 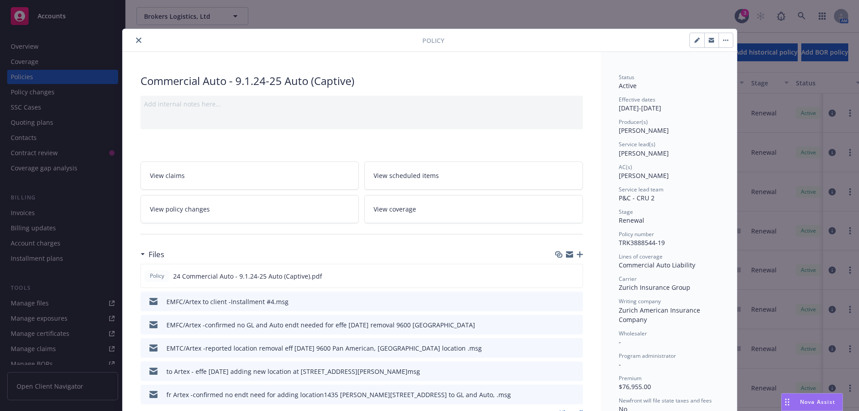 I want to click on span: P&C - CRU 2, so click(x=637, y=198).